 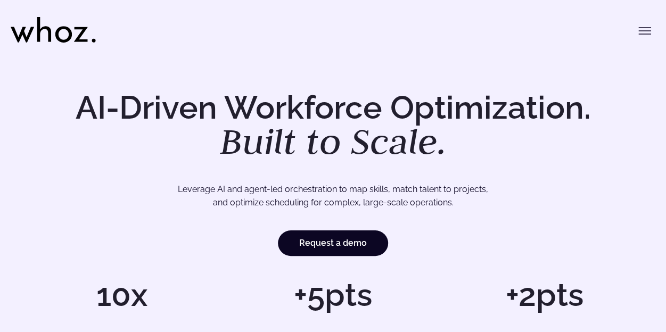 What do you see at coordinates (544, 295) in the screenshot?
I see `h1: +2pts` at bounding box center [544, 295].